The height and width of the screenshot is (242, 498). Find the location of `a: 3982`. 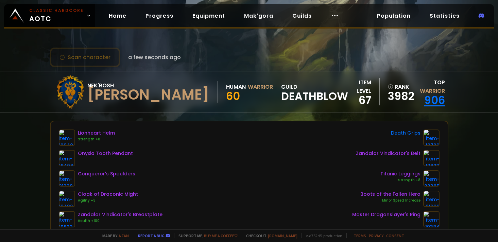

a: 3982 is located at coordinates (399, 96).